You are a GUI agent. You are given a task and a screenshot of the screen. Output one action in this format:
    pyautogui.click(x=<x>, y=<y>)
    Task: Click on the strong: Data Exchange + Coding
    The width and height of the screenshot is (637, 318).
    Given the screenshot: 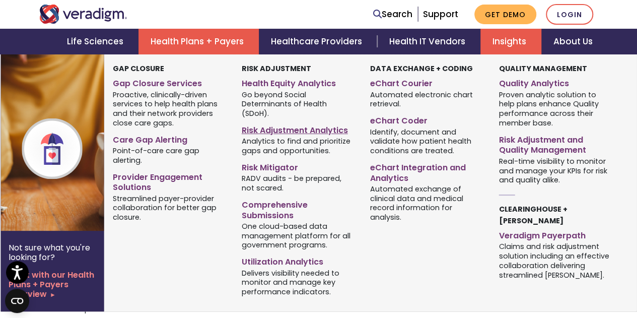 What is the action you would take?
    pyautogui.click(x=422, y=69)
    